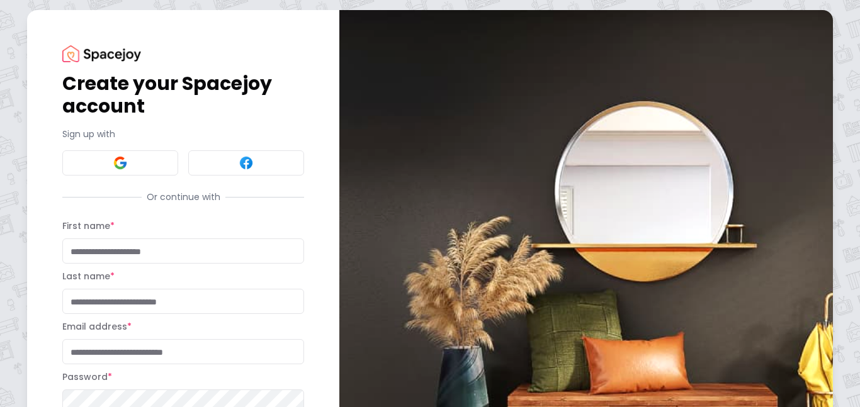  What do you see at coordinates (183, 134) in the screenshot?
I see `p: Sign up with` at bounding box center [183, 134].